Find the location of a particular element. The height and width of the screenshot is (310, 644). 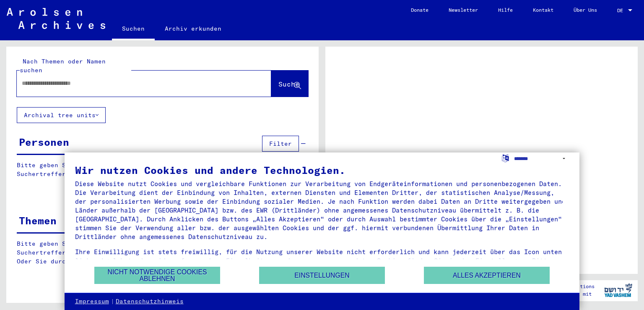

div: Ihre Einwilligung ist stets freiwillig, für die Nutzung unserer Website nicht erforderlich und ka... is located at coordinates (322, 260).